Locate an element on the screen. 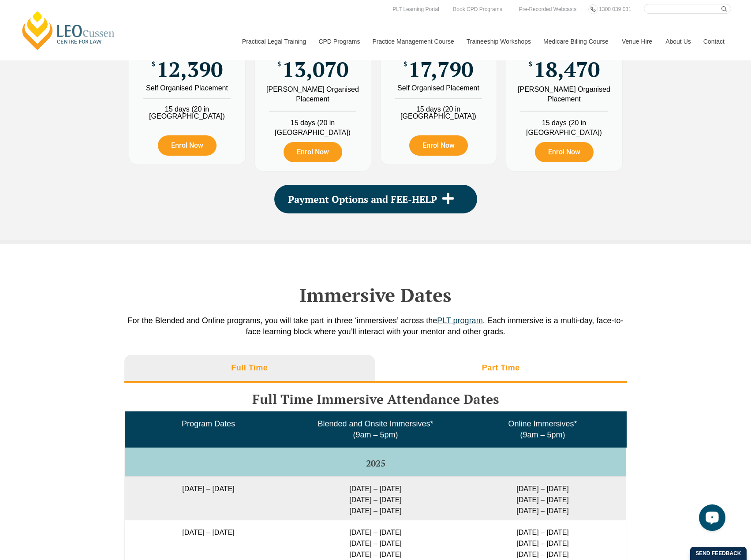 Image resolution: width=751 pixels, height=560 pixels. a: Practical Legal Training is located at coordinates (274, 41).